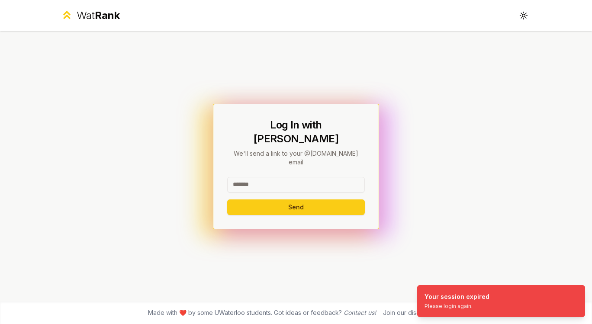  What do you see at coordinates (262, 313) in the screenshot?
I see `span: Made with ❤️ by some UWaterloo students. Got ideas or feedback?` at bounding box center [262, 313].